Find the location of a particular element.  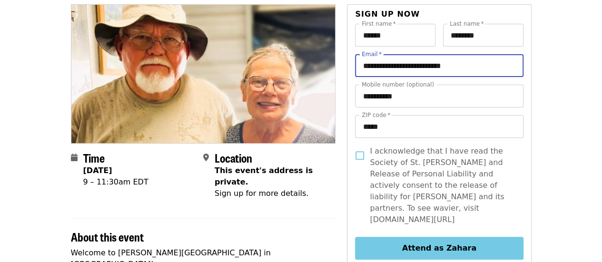

input: Mobile number (optional) is located at coordinates (439, 96).